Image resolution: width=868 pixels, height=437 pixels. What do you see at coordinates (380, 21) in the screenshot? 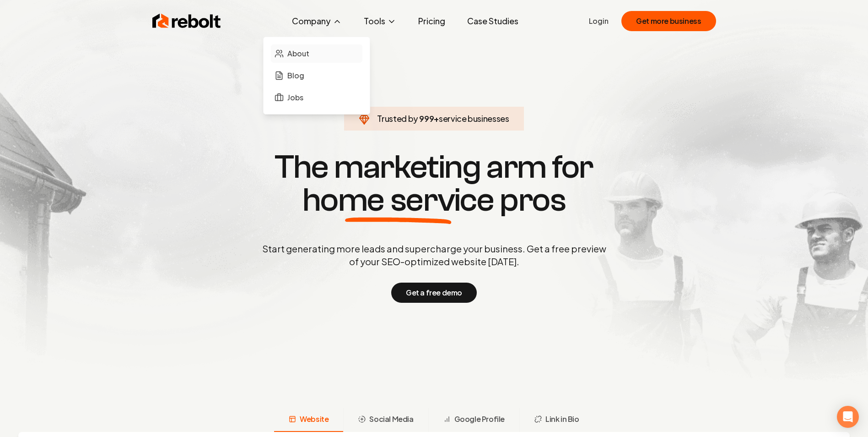
I see `button: Tools` at bounding box center [380, 21].